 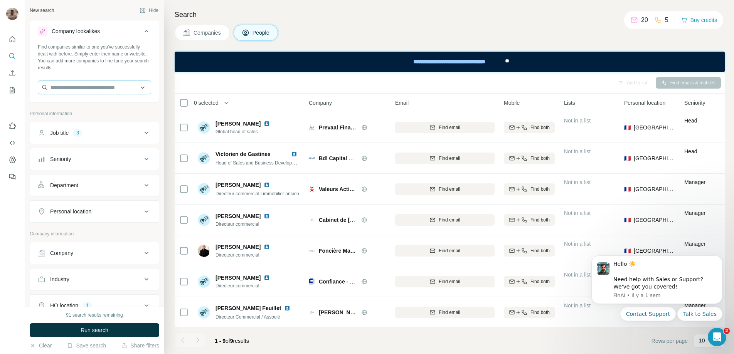 What do you see at coordinates (338, 189) in the screenshot?
I see `span: Valeurs Actives` at bounding box center [338, 189].